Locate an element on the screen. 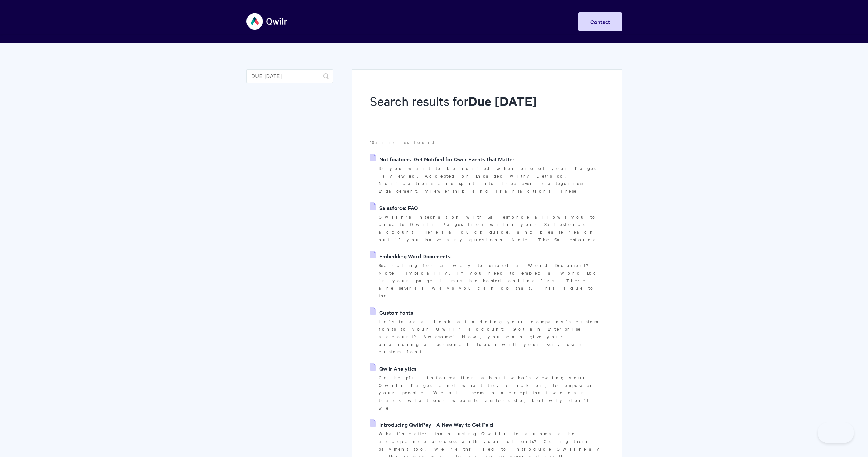 The width and height of the screenshot is (868, 457). strong: 13 is located at coordinates (372, 142).